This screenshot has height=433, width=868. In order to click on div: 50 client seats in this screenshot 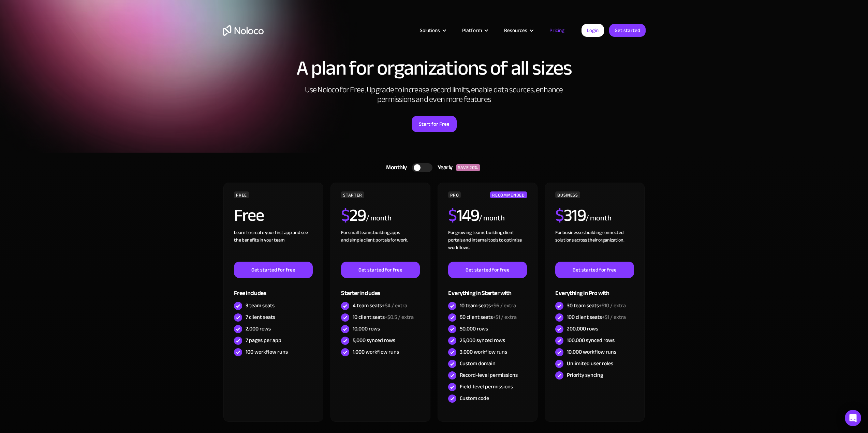, I will do `click(488, 317)`.